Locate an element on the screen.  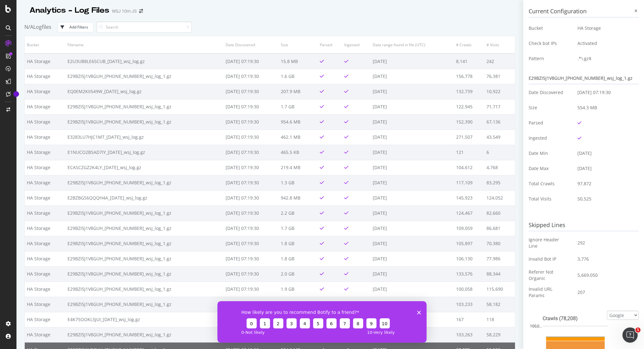
td: 207.9 MB is located at coordinates (298, 91).